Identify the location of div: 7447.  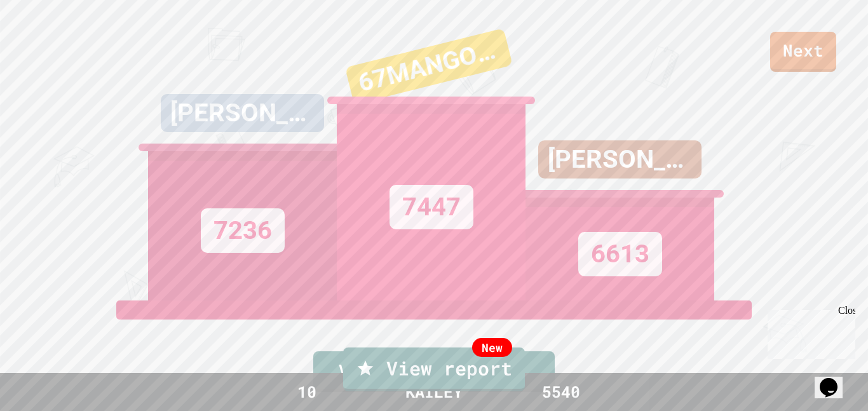
(432, 207).